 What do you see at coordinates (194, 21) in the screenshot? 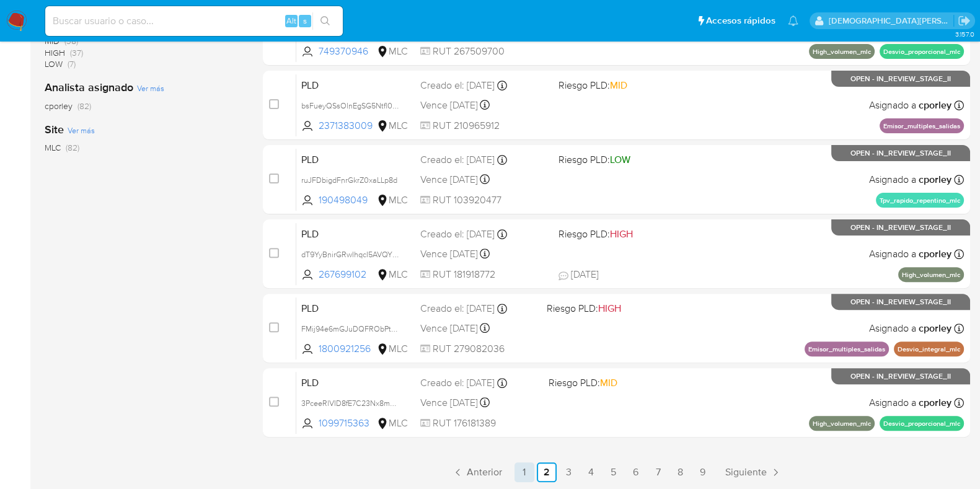
I see `input: Buscar usuario o caso...` at bounding box center [194, 21].